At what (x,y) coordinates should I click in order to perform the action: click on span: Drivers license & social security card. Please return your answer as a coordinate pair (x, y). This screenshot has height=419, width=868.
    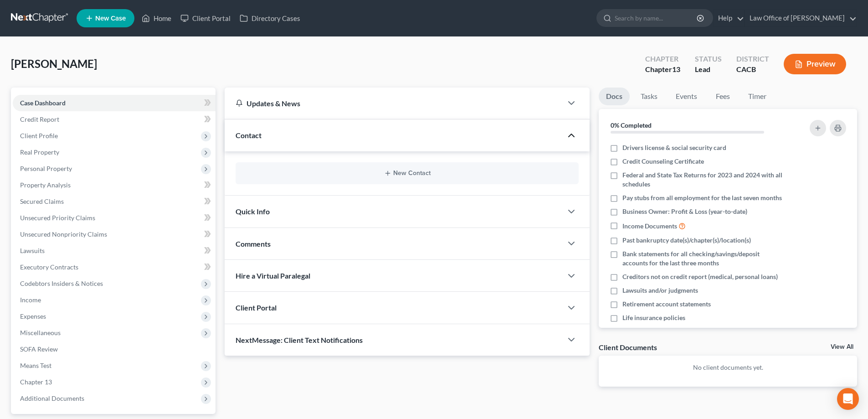
    Looking at the image, I should click on (674, 148).